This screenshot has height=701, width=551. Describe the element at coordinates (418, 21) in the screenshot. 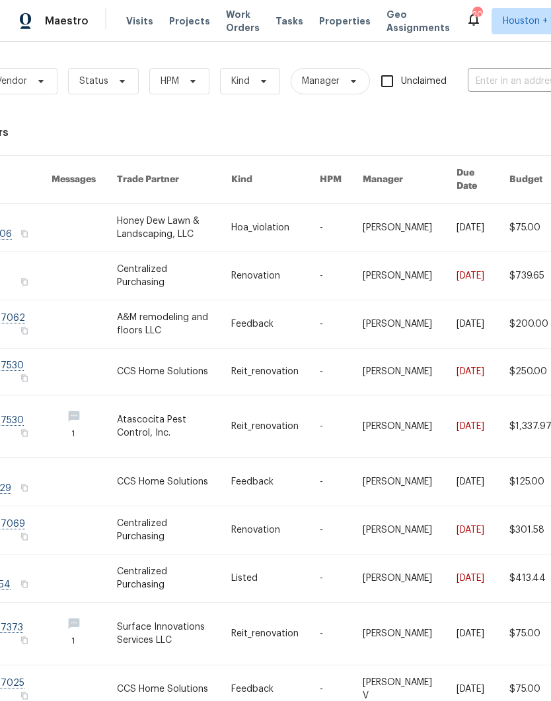

I see `span: Geo Assignments` at that location.